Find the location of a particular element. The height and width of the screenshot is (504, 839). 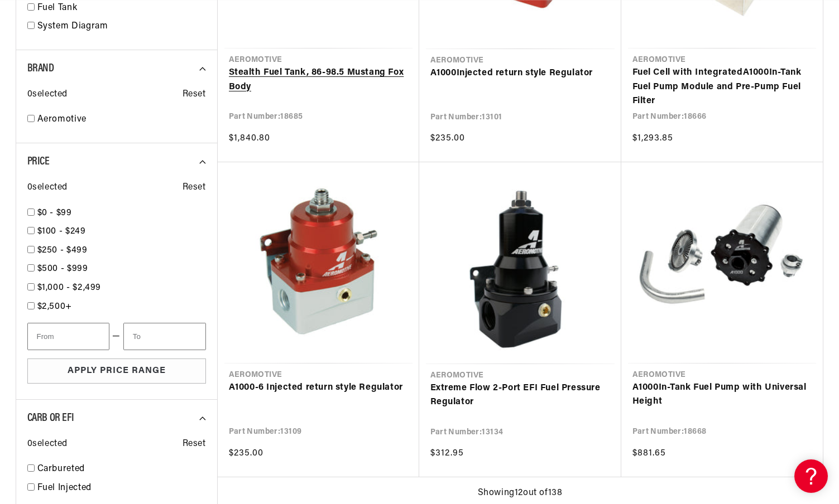

a: A1000-6 Injected return style Regulator is located at coordinates (319, 388).